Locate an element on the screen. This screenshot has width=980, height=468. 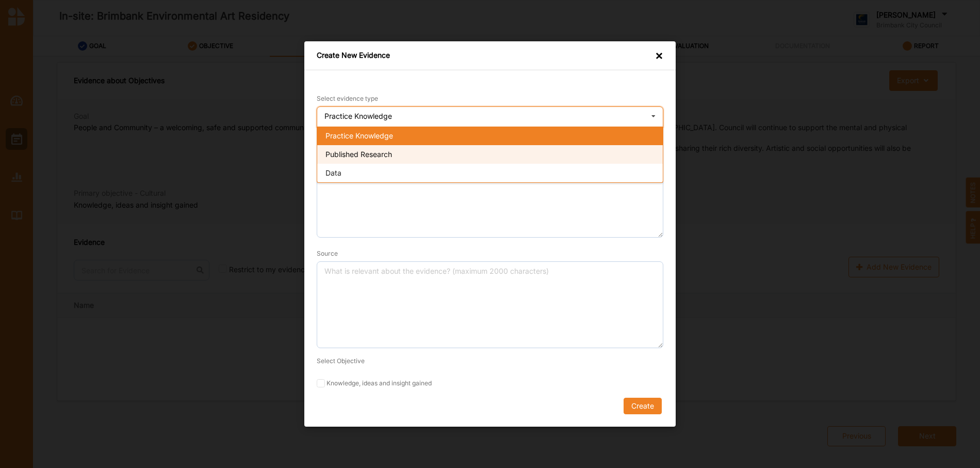
label: Select Objective is located at coordinates (341, 360).